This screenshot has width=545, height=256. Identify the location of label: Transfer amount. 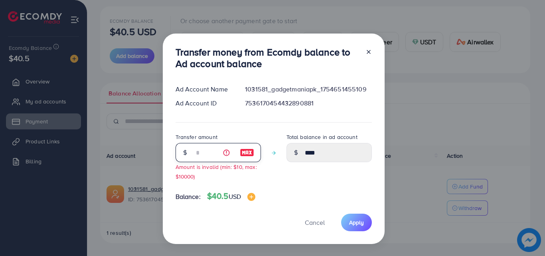
(196, 137).